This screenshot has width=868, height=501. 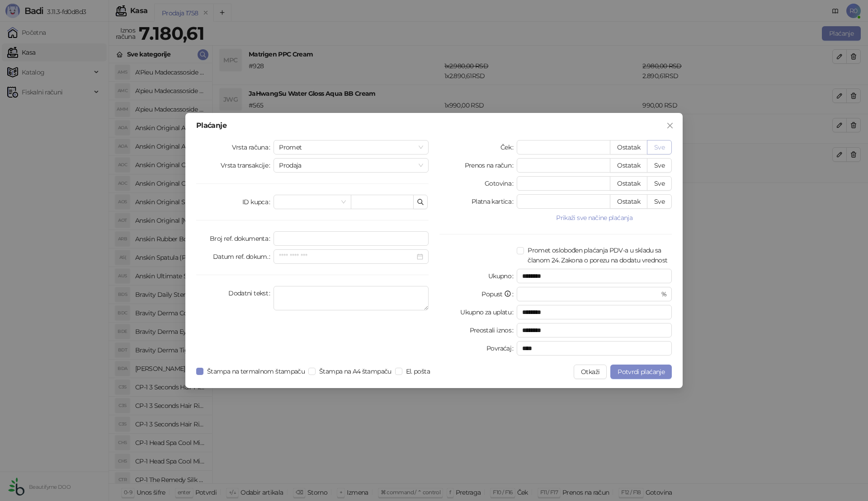 I want to click on span: Štampa na A4 štampaču, so click(x=356, y=372).